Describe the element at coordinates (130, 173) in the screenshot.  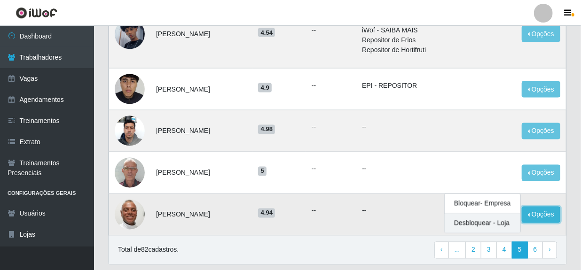
I see `img: 1744124965396.jpeg` at that location.